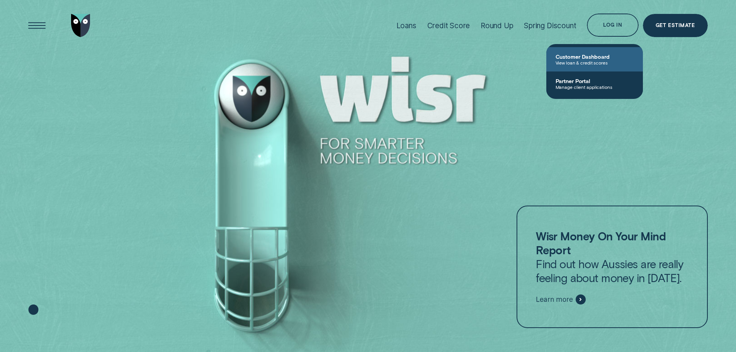 This screenshot has height=352, width=736. Describe the element at coordinates (595, 87) in the screenshot. I see `span: Manage client applications` at that location.